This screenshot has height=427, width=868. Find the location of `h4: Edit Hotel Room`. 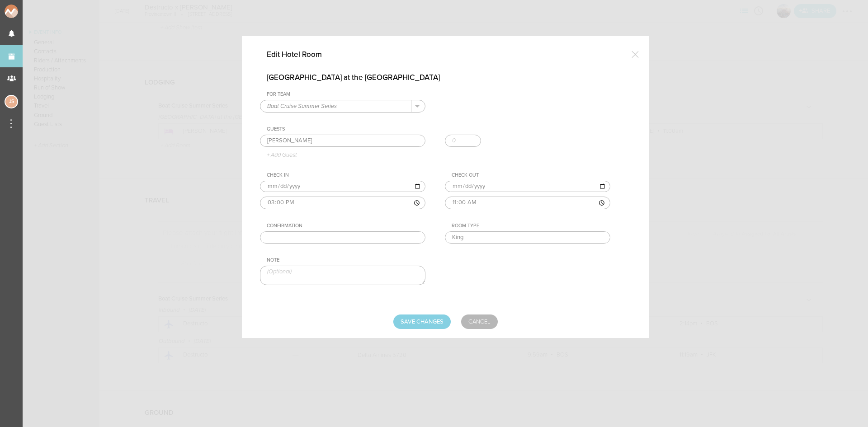

h4: Edit Hotel Room is located at coordinates (301, 54).